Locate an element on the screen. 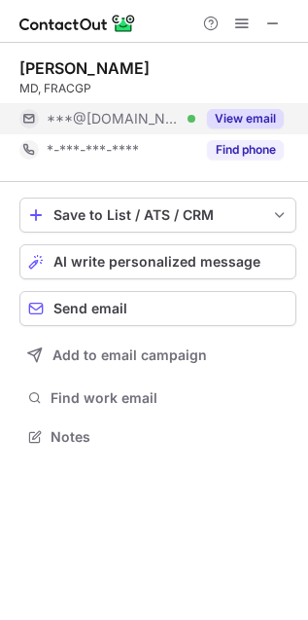 The image size is (308, 620). span: Add to email campaign is located at coordinates (129, 355).